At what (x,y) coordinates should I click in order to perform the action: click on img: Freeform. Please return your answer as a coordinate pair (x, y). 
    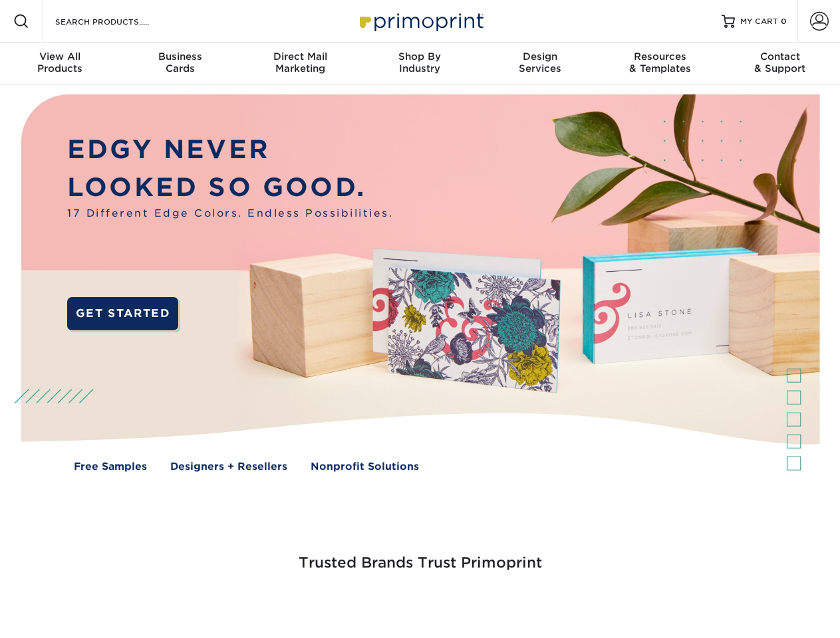
    Looking at the image, I should click on (200, 606).